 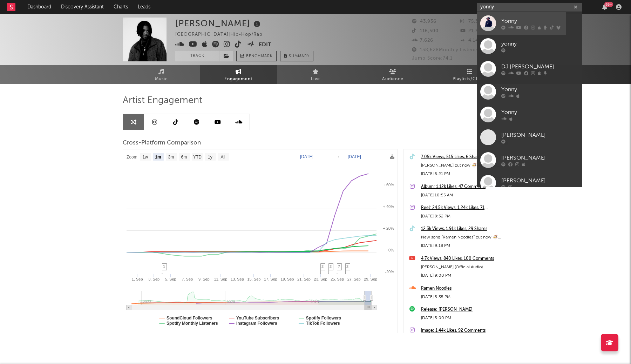 I want to click on a: Live, so click(x=316, y=74).